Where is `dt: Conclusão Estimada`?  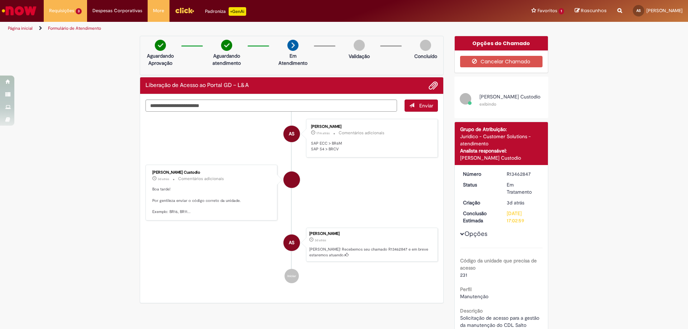
dt: Conclusão Estimada is located at coordinates (480, 217).